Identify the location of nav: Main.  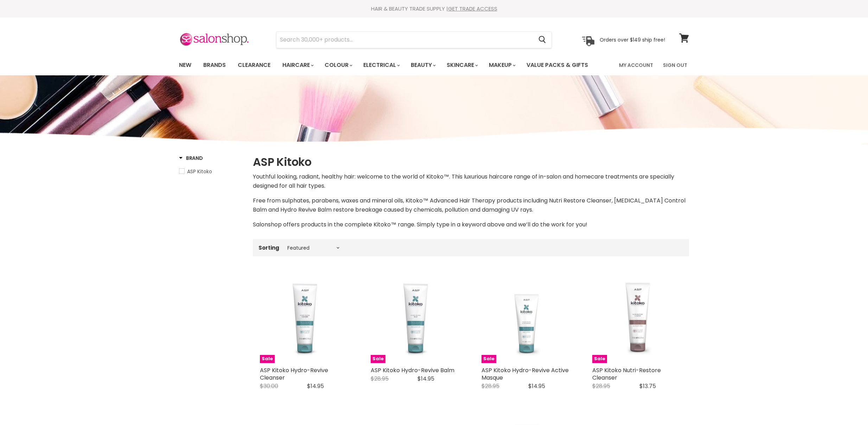
(434, 65).